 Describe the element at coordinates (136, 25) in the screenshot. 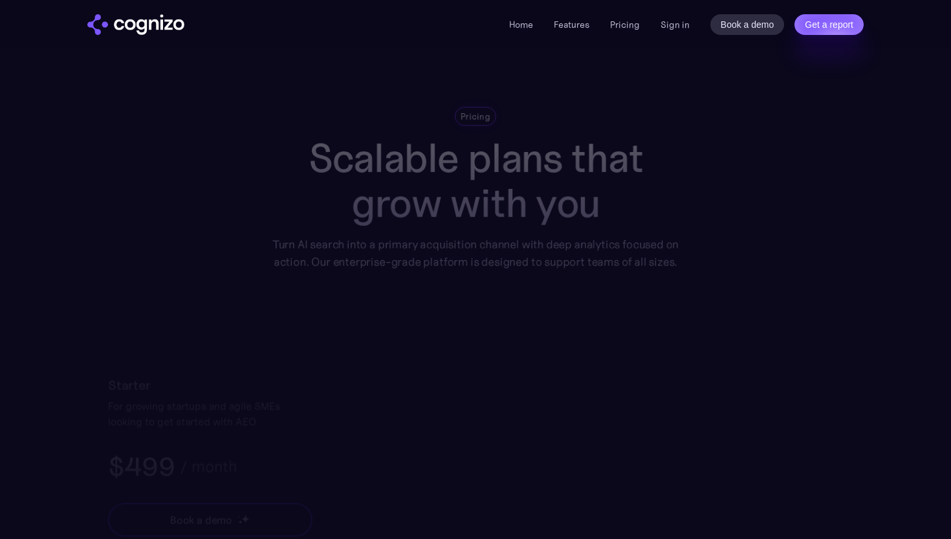

I see `a: home` at that location.